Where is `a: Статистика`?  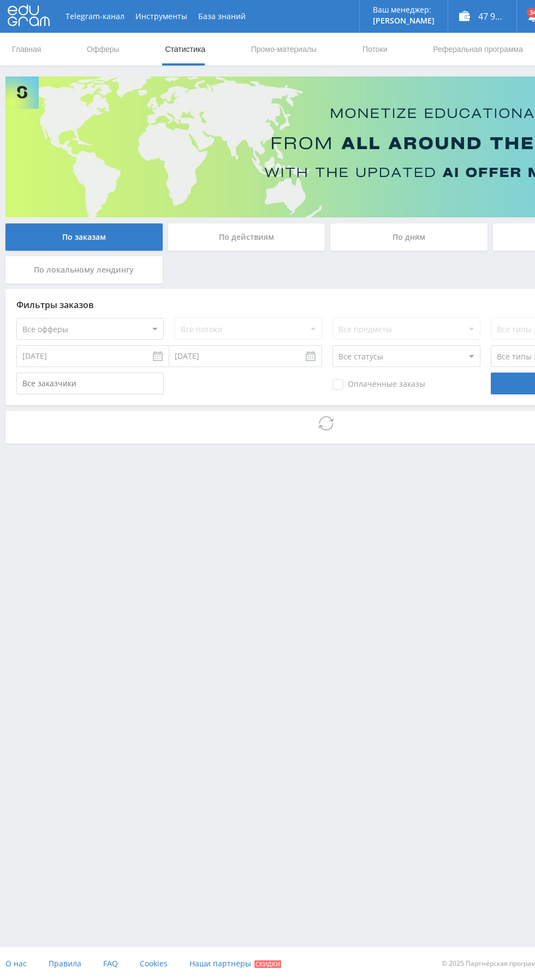
a: Статистика is located at coordinates (185, 49).